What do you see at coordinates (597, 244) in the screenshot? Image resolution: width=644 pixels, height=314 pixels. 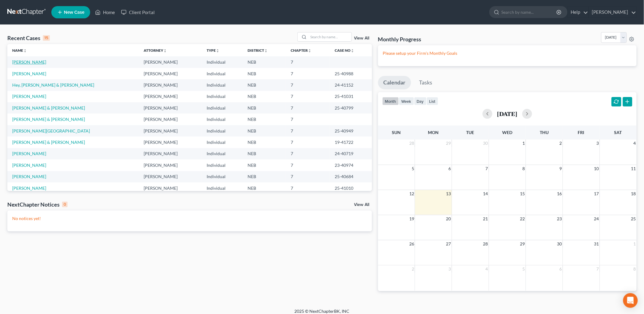 I see `span: 31` at bounding box center [597, 244].